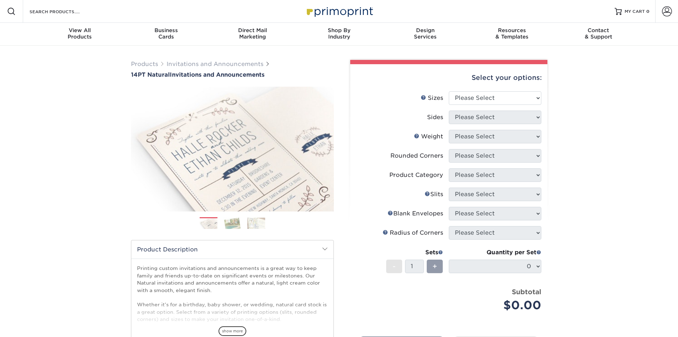 Image resolution: width=678 pixels, height=337 pixels. I want to click on a: View AllProducts, so click(80, 34).